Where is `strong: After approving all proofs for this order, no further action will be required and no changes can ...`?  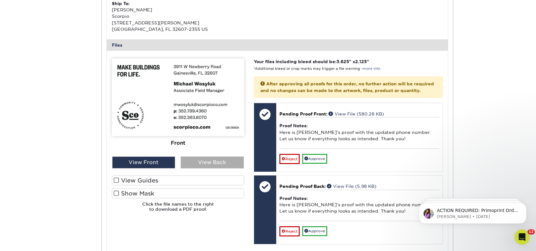 strong: After approving all proofs for this order, no further action will be required and no changes can ... is located at coordinates (347, 87).